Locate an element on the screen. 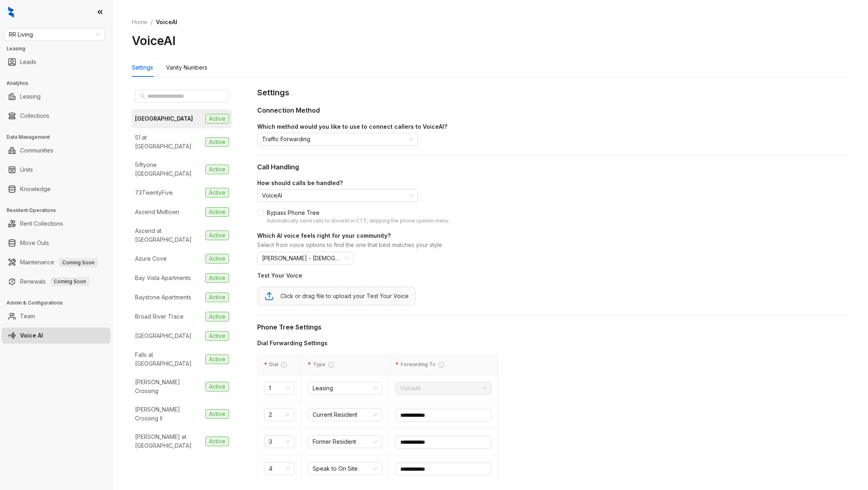 The width and height of the screenshot is (868, 490). a: Rent Collections is located at coordinates (41, 224).